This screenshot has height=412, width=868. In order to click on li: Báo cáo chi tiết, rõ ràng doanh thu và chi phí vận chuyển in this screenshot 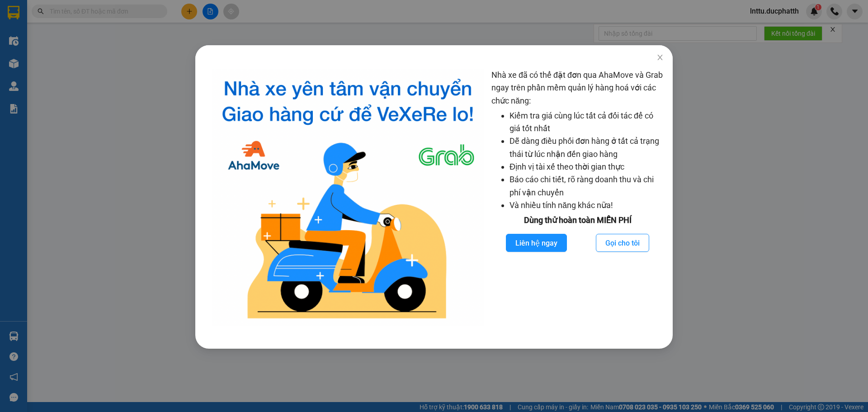, I will do `click(586, 186)`.